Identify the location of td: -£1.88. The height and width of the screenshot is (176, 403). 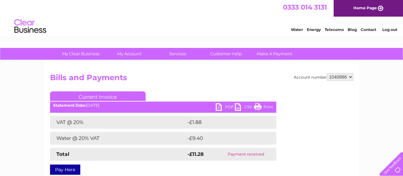
(224, 122).